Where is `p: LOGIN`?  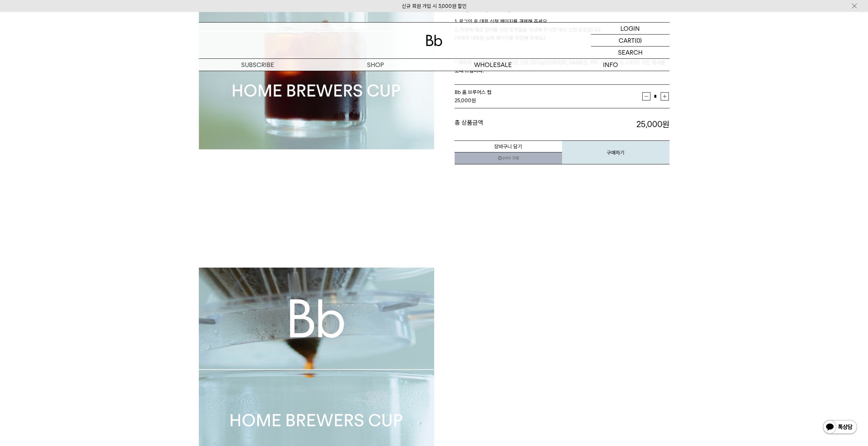 p: LOGIN is located at coordinates (630, 28).